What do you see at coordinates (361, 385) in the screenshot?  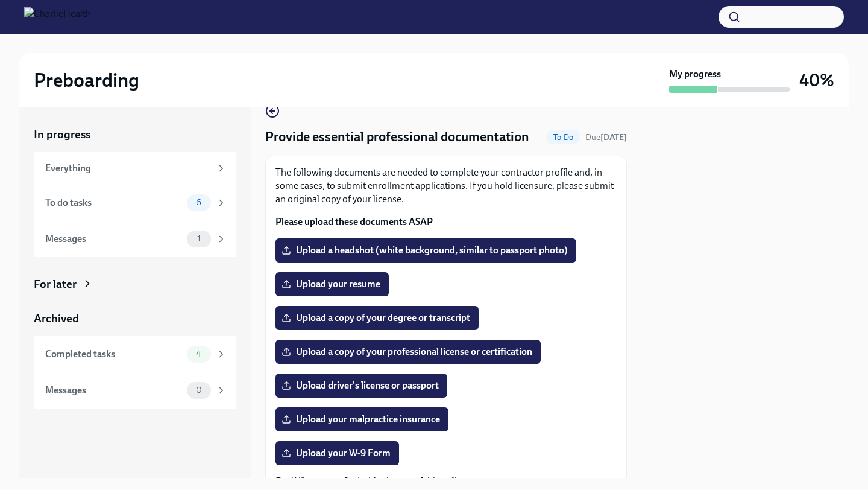 I see `label: Upload driver's license or passport` at bounding box center [361, 385].